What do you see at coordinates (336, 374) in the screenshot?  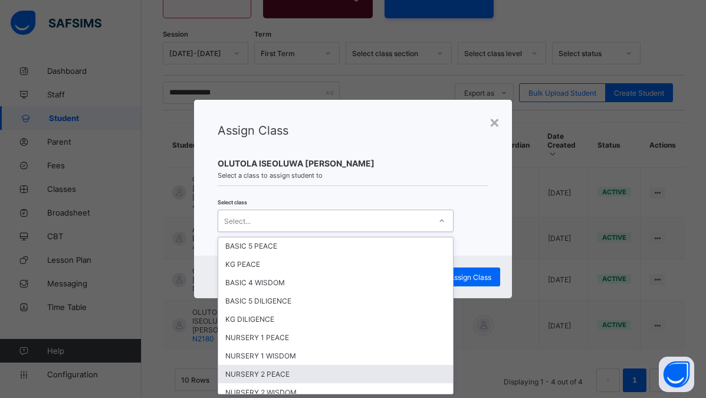 I see `div: NURSERY 2 PEACE` at bounding box center [336, 374].